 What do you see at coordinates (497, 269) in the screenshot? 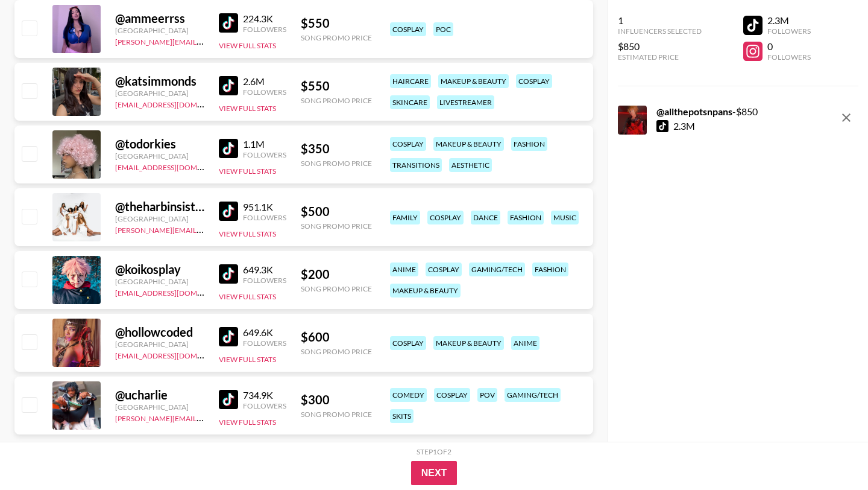
I see `div: gaming/tech` at bounding box center [497, 269].